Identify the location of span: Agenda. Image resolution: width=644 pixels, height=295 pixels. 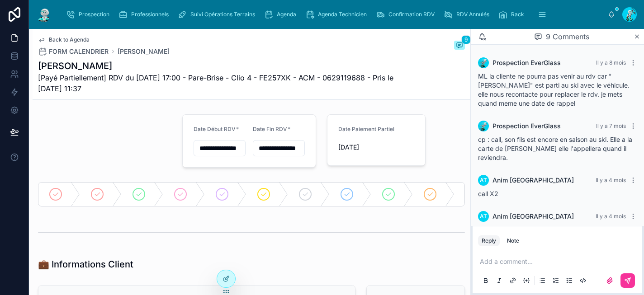
(286, 15).